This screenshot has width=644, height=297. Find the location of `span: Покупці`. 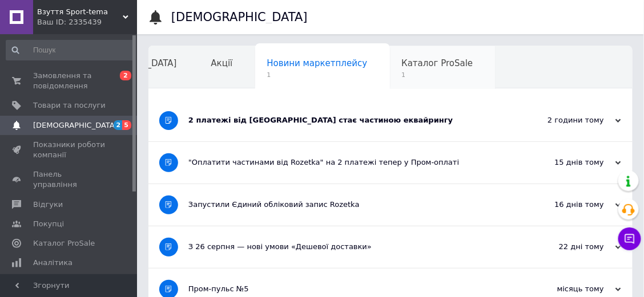

span: Покупці is located at coordinates (48, 224).